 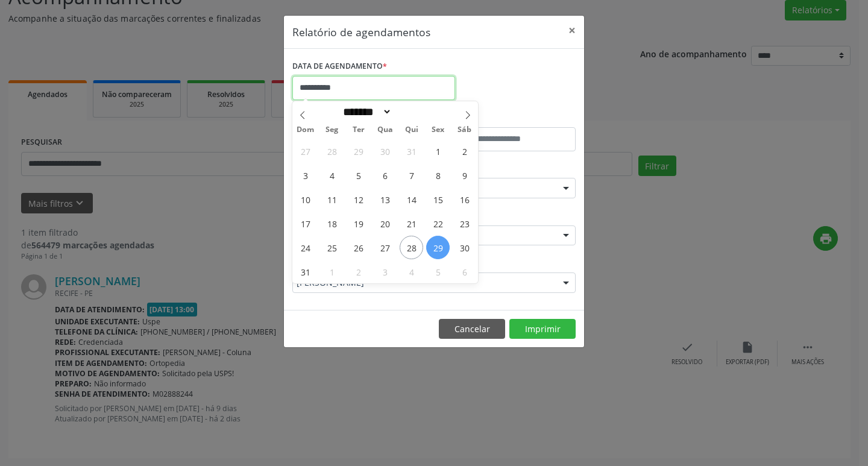 I want to click on span: Agosto 29, 2025, so click(x=437, y=247).